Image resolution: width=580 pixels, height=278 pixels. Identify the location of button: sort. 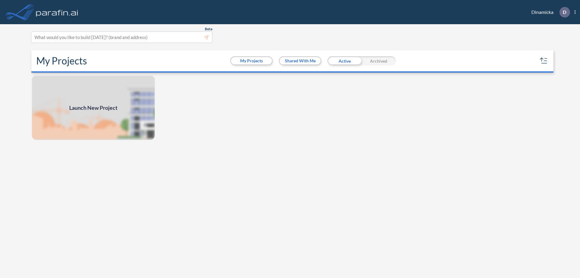
(544, 61).